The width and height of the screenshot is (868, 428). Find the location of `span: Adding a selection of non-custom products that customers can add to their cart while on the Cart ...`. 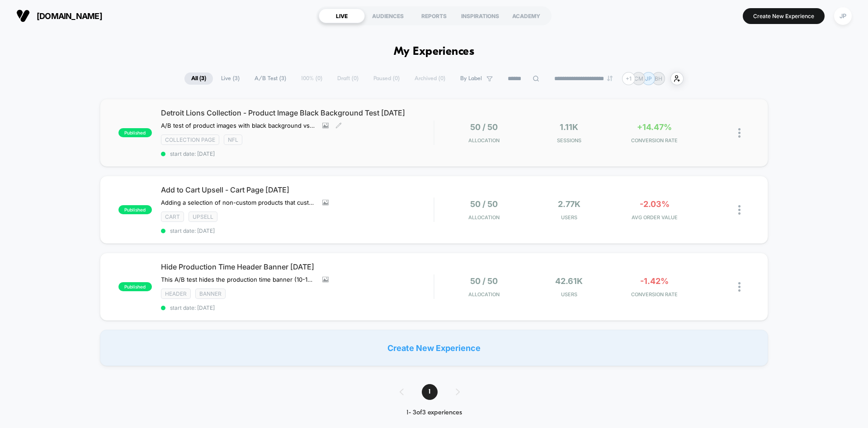

span: Adding a selection of non-custom products that customers can add to their cart while on the Cart ... is located at coordinates (238, 202).